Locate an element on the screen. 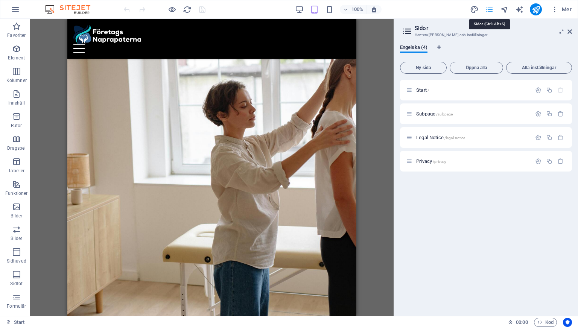 Image resolution: width=578 pixels, height=328 pixels. button: Kod is located at coordinates (545, 323).